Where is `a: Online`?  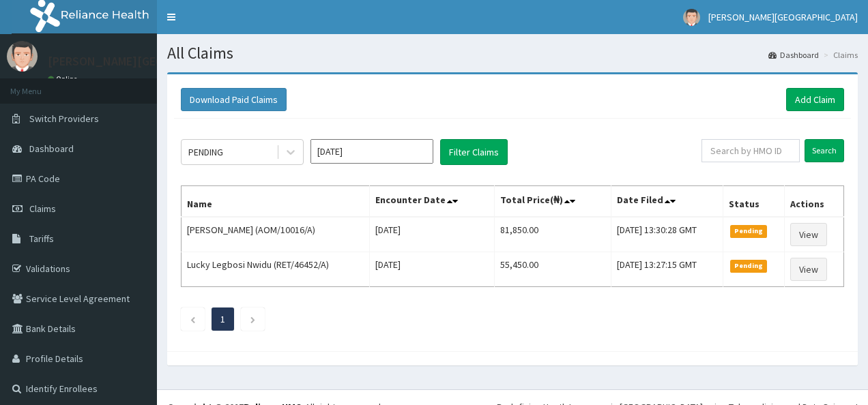
a: Online is located at coordinates (64, 79).